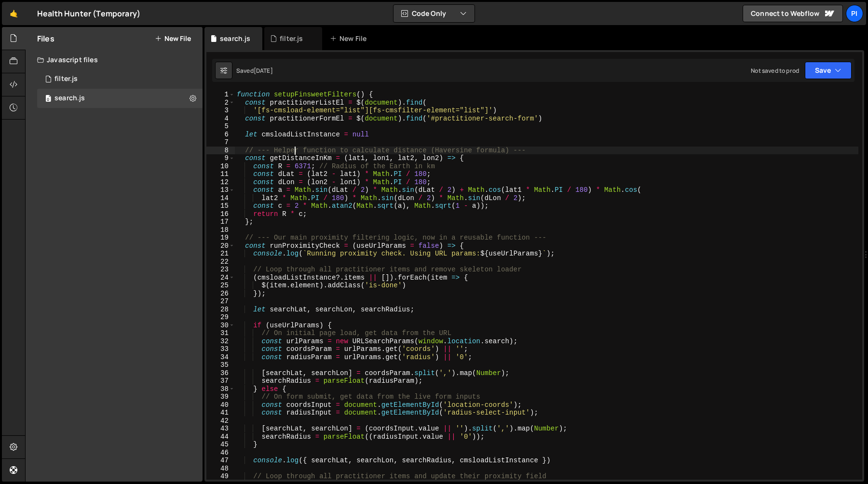  What do you see at coordinates (221, 341) in the screenshot?
I see `div: 32` at bounding box center [221, 341].